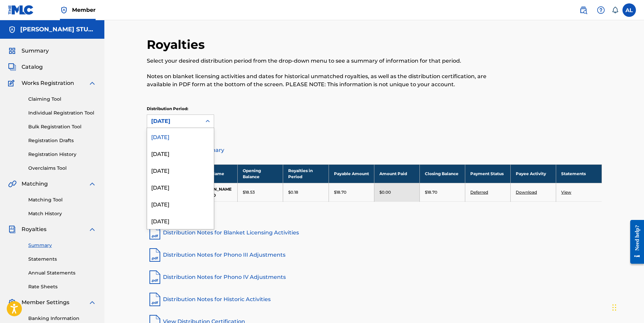 This screenshot has height=323, width=644. What do you see at coordinates (533, 173) in the screenshot?
I see `th: Payee Activity` at bounding box center [533, 173].